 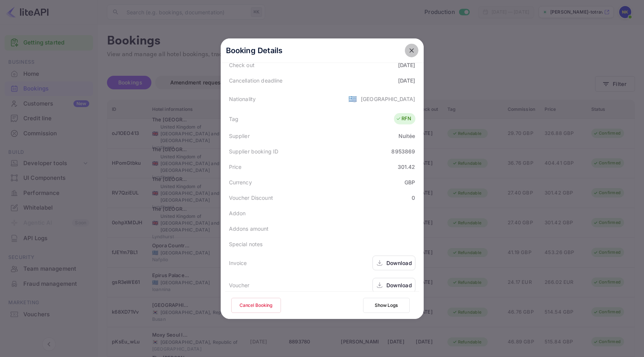 I want to click on div: Voucher Discount, so click(x=251, y=198).